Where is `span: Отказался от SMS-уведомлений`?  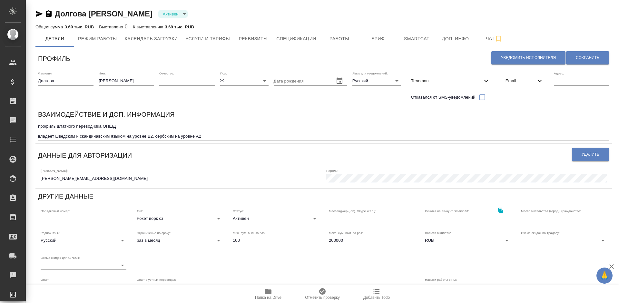
span: Отказался от SMS-уведомлений is located at coordinates (443, 97).